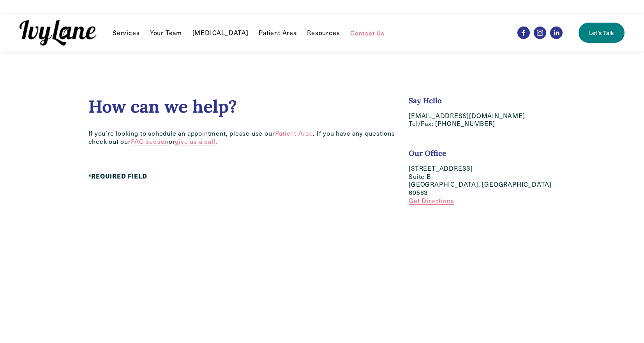 This screenshot has height=343, width=644. I want to click on img: Ivy Lane Counseling &mdash; Therapy that works for you, so click(58, 33).